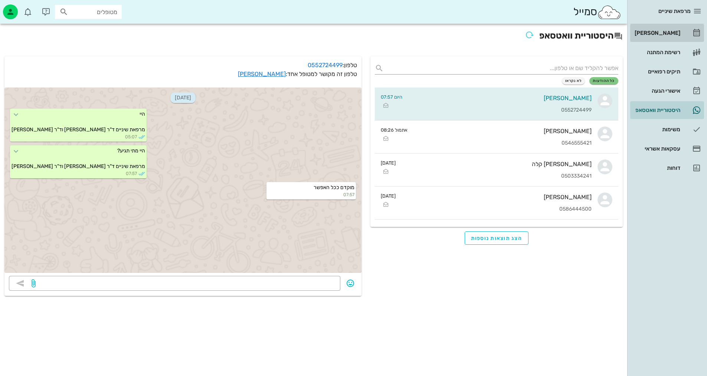  What do you see at coordinates (183, 74) in the screenshot?
I see `p: טלפון זה מקושר למטופל אחד:` at bounding box center [183, 74].